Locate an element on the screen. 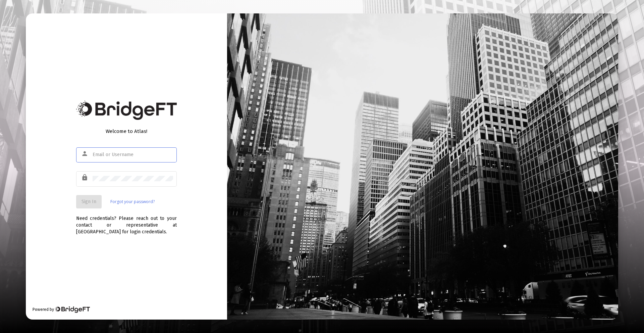  button: Sign In is located at coordinates (89, 202).